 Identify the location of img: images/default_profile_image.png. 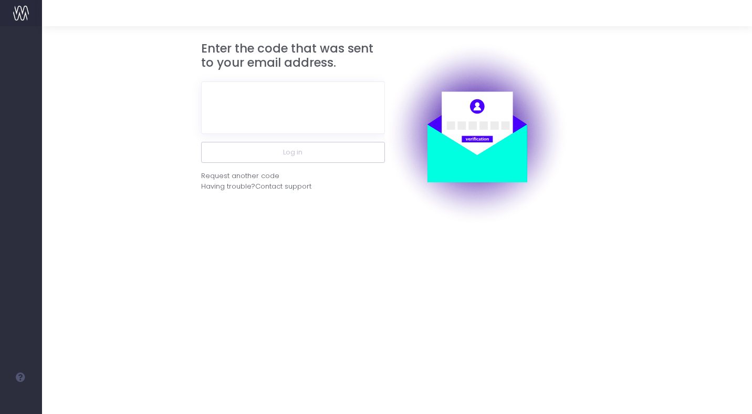
(21, 401).